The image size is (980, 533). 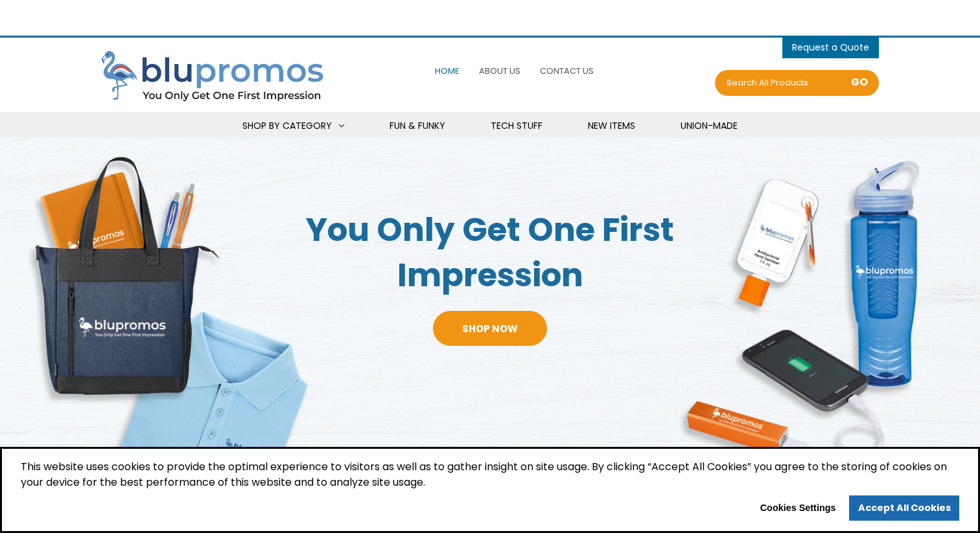 What do you see at coordinates (516, 126) in the screenshot?
I see `a: Tech Stuff` at bounding box center [516, 126].